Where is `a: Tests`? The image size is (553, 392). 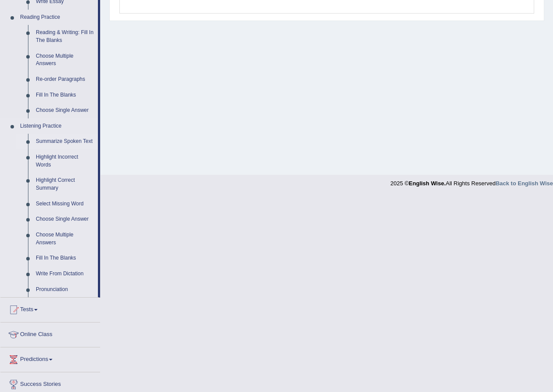
a: Tests is located at coordinates (50, 309).